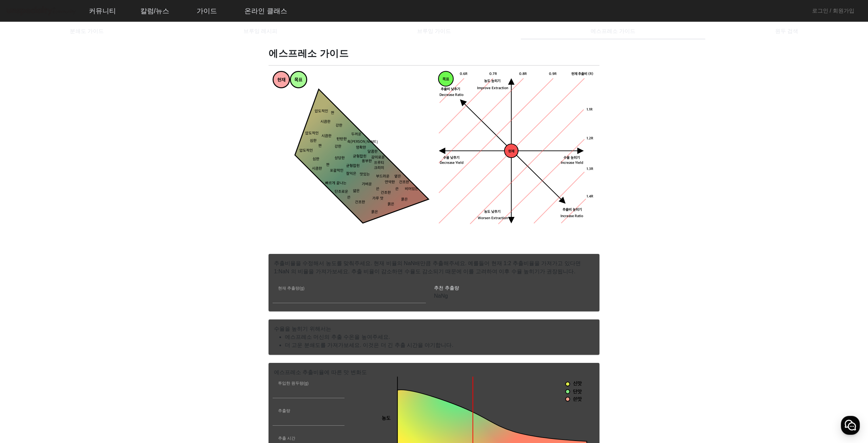  Describe the element at coordinates (493, 74) in the screenshot. I see `tspan: 0.7R` at that location.